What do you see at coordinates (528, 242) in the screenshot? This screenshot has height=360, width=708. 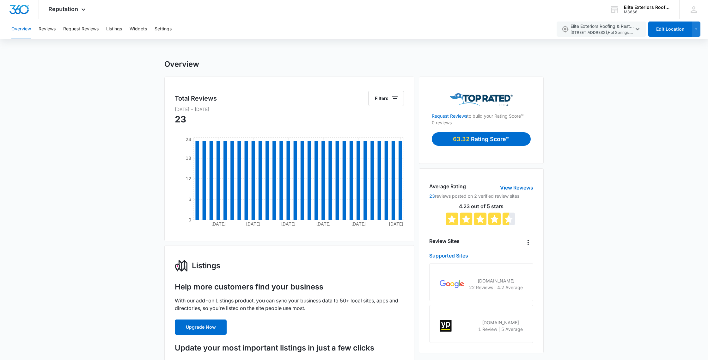 I see `button: Overflow Menu` at bounding box center [528, 242].